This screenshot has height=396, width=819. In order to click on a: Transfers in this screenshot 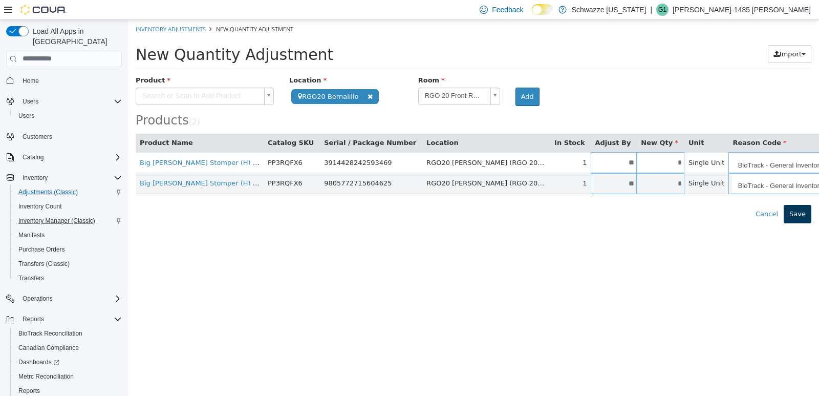, I will do `click(31, 278)`.